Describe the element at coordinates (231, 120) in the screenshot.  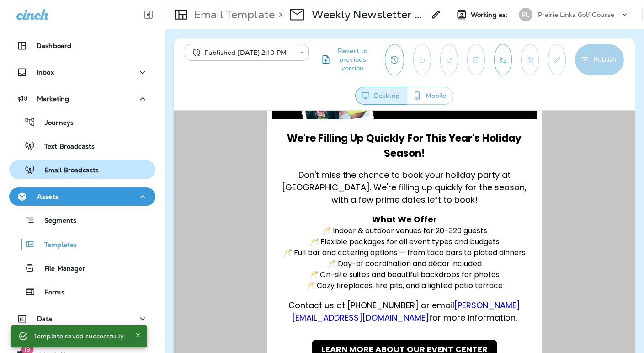
I see `span: 🥂 Indoor & outdoor venues for 20–320 guests` at that location.